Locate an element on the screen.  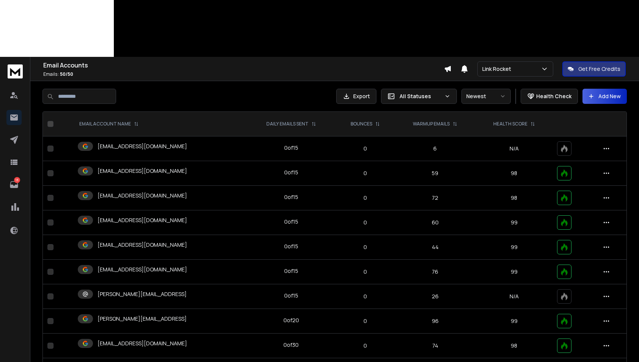
td: 6 is located at coordinates (435, 149).